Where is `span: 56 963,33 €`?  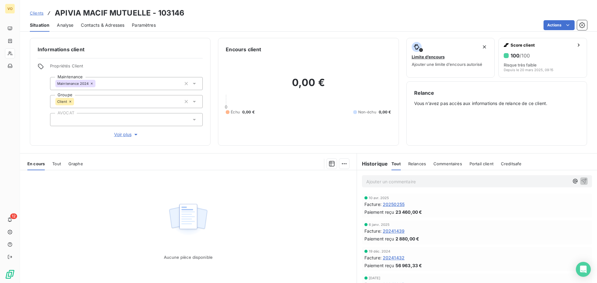
span: 56 963,33 € is located at coordinates (409, 265).